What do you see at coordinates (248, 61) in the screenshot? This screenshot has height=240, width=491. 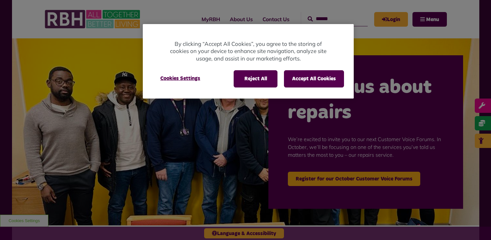 I see `div: Privacy` at bounding box center [248, 61].